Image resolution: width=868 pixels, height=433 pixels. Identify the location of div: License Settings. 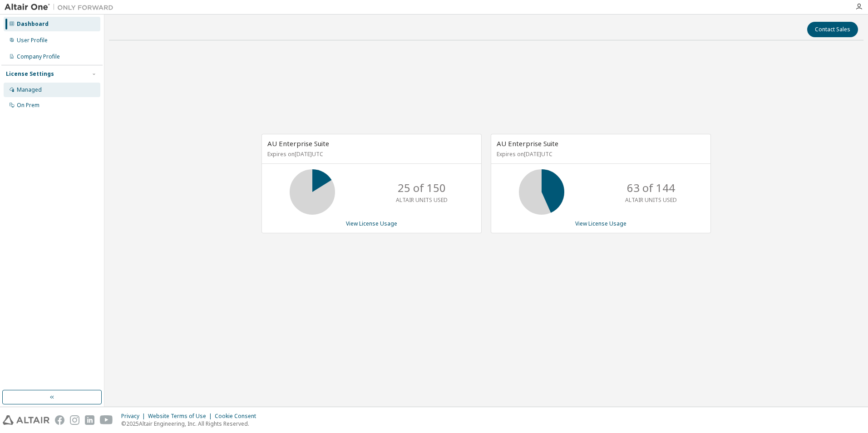
(30, 74).